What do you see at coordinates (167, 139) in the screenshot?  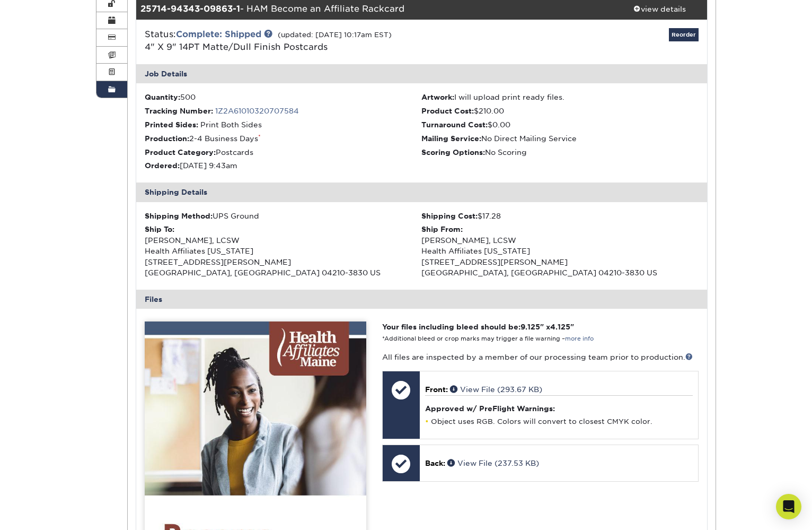 I see `strong: Production:` at bounding box center [167, 139].